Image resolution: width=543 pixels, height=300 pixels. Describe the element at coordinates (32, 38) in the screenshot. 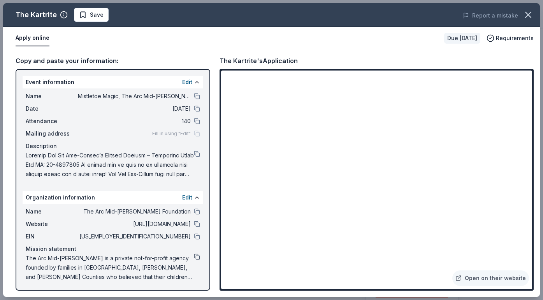

I see `button: Apply online` at that location.